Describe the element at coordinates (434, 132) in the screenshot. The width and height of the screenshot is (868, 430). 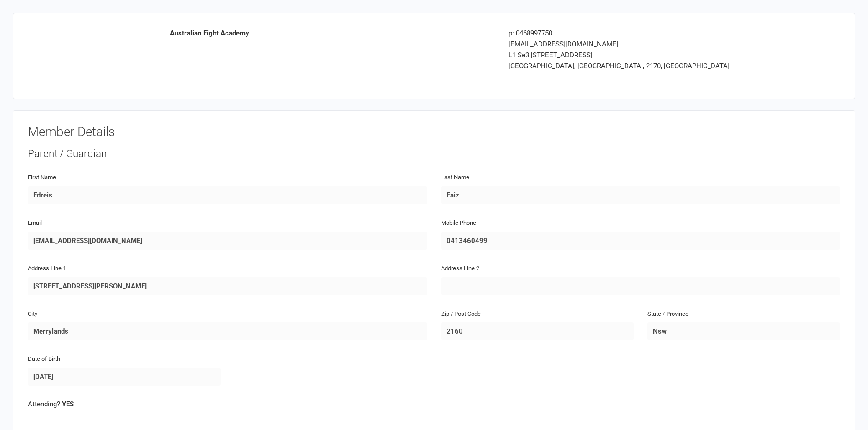
I see `h3: Member Details` at that location.